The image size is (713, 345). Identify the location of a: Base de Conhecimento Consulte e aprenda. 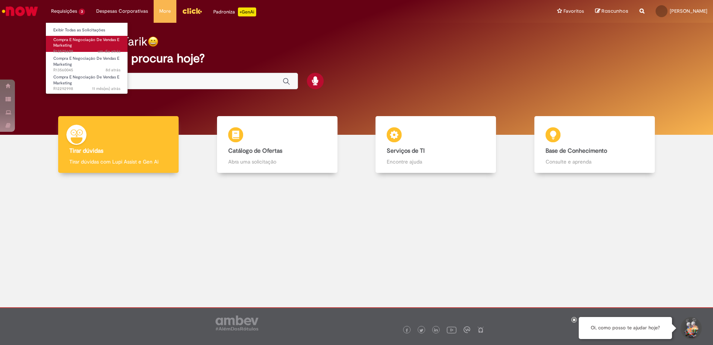
(595, 144).